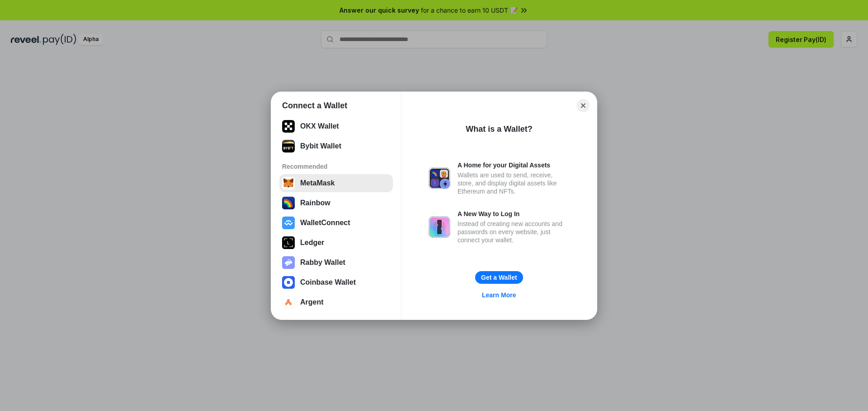  Describe the element at coordinates (336, 243) in the screenshot. I see `button: Ledger` at that location.